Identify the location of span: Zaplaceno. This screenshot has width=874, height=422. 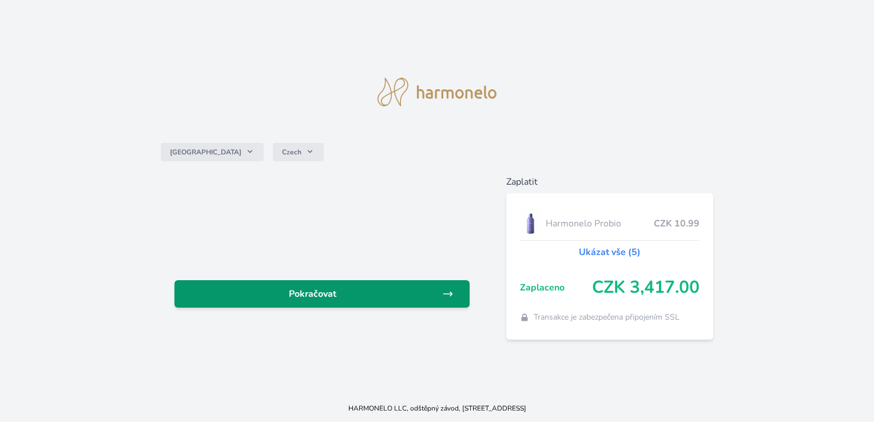
(556, 288).